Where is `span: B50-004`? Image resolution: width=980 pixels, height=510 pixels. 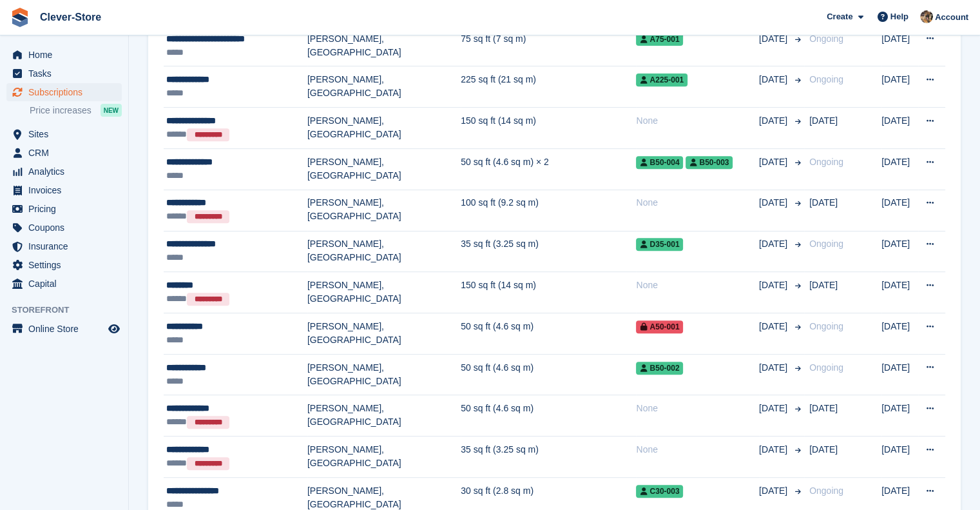
span: B50-004 is located at coordinates (659, 163).